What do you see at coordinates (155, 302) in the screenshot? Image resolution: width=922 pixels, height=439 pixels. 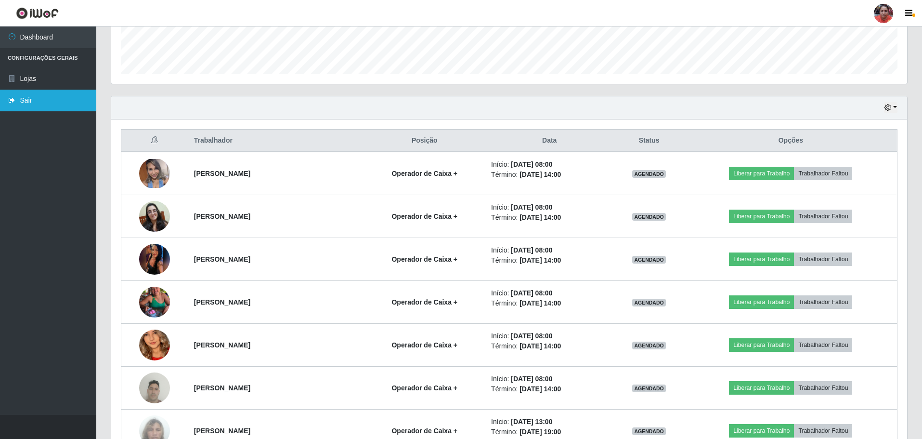 I see `img: 1744399618911.jpeg` at bounding box center [155, 302].